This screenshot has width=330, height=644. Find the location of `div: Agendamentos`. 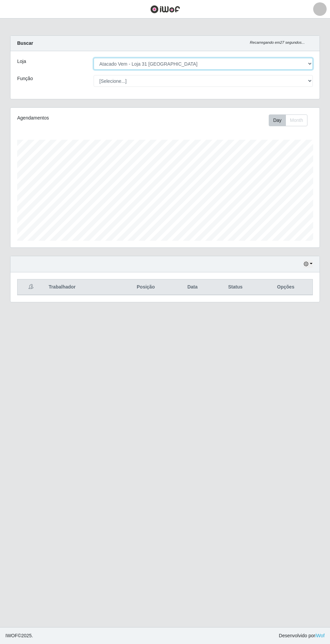

div: Agendamentos is located at coordinates (75, 118).